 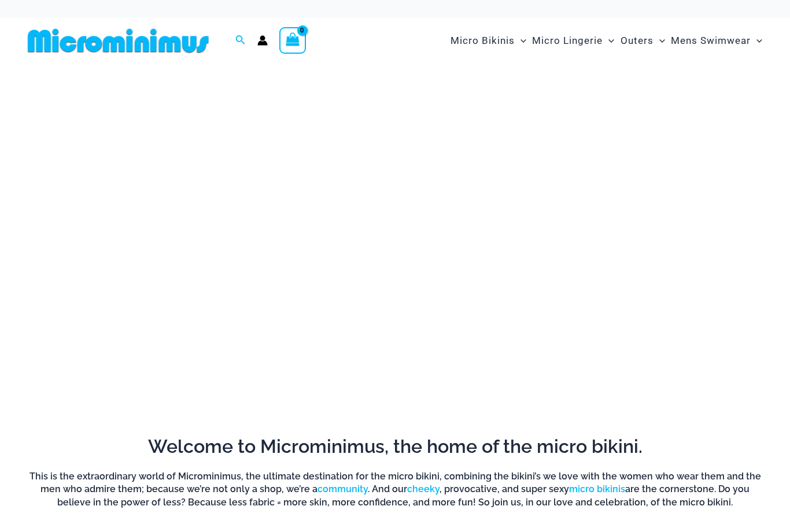 I want to click on span: Micro Bikinis, so click(x=482, y=40).